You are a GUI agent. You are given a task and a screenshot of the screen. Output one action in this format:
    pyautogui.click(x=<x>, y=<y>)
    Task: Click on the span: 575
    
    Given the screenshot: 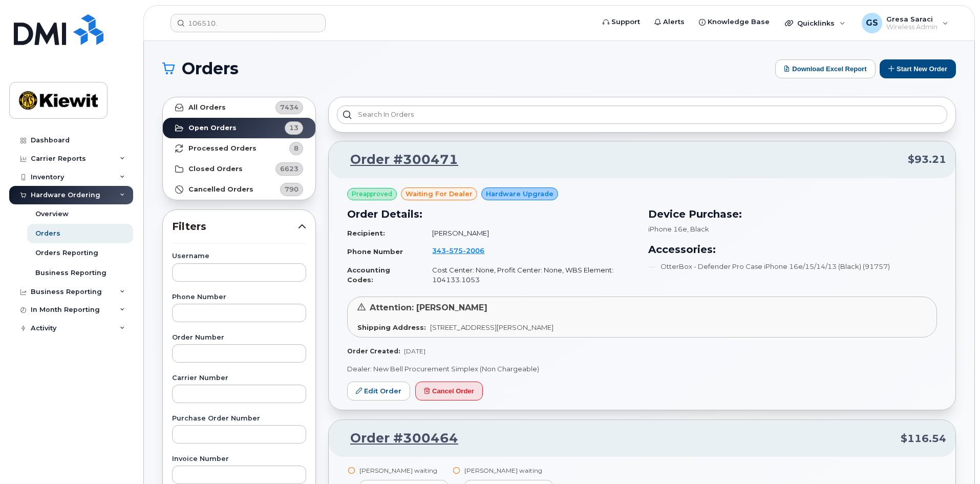 What is the action you would take?
    pyautogui.click(x=454, y=250)
    